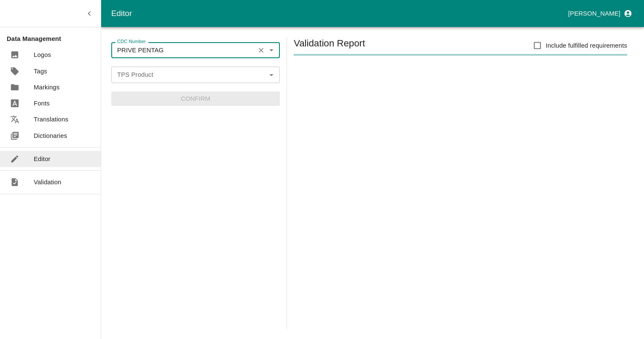  Describe the element at coordinates (42, 159) in the screenshot. I see `p: Editor` at that location.